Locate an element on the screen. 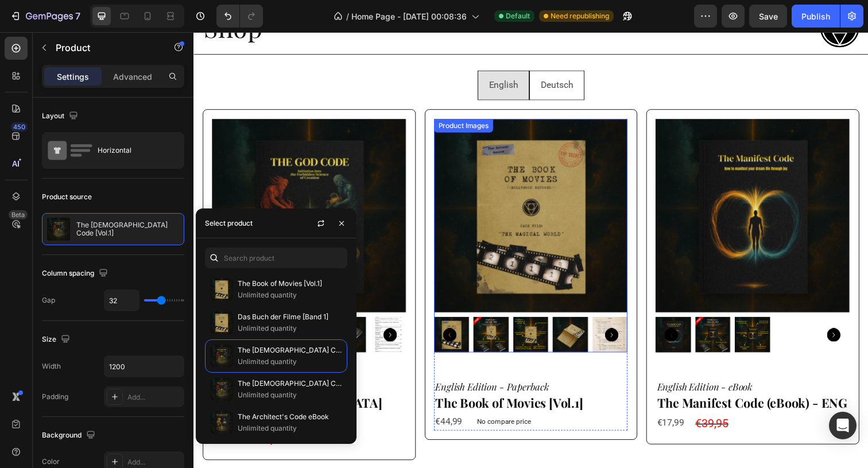 This screenshot has height=468, width=868. div: Product Images is located at coordinates (275, 95).